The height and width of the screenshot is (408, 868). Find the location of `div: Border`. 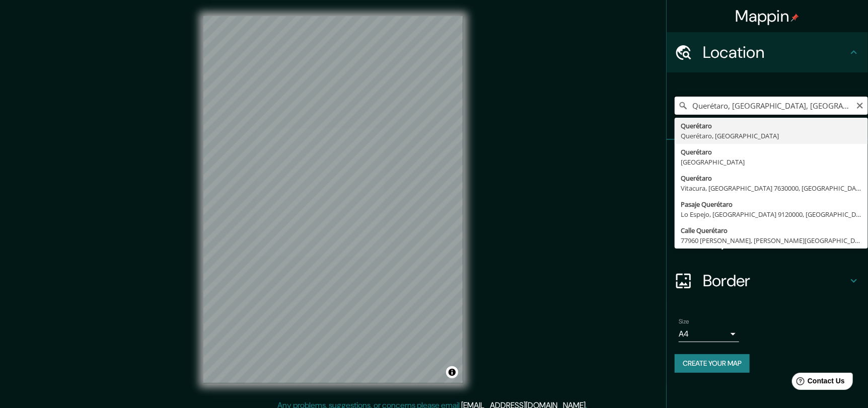

div: Border is located at coordinates (767, 280).